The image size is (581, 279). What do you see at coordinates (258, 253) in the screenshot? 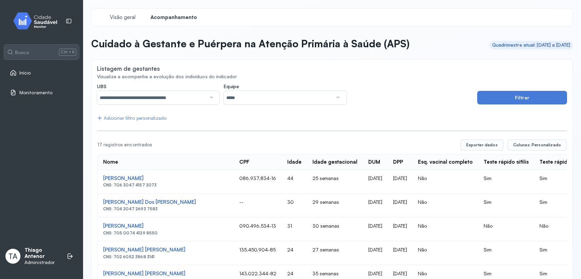
I see `td: 135.450.904-85` at bounding box center [258, 253].